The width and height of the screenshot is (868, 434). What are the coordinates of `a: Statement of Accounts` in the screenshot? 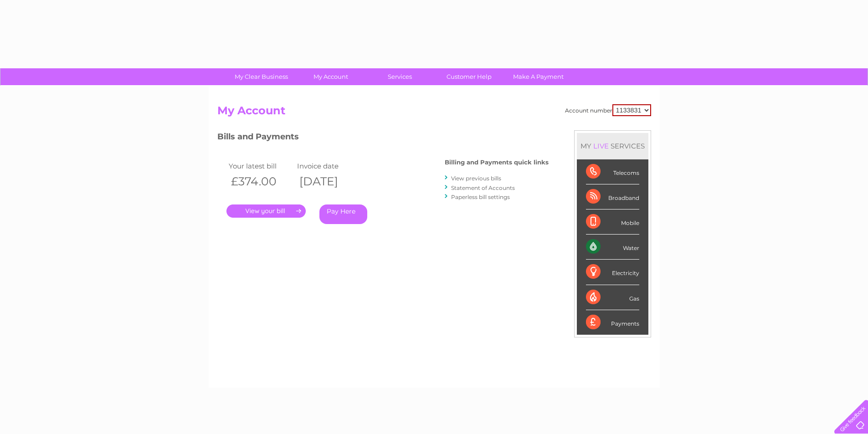 It's located at (483, 188).